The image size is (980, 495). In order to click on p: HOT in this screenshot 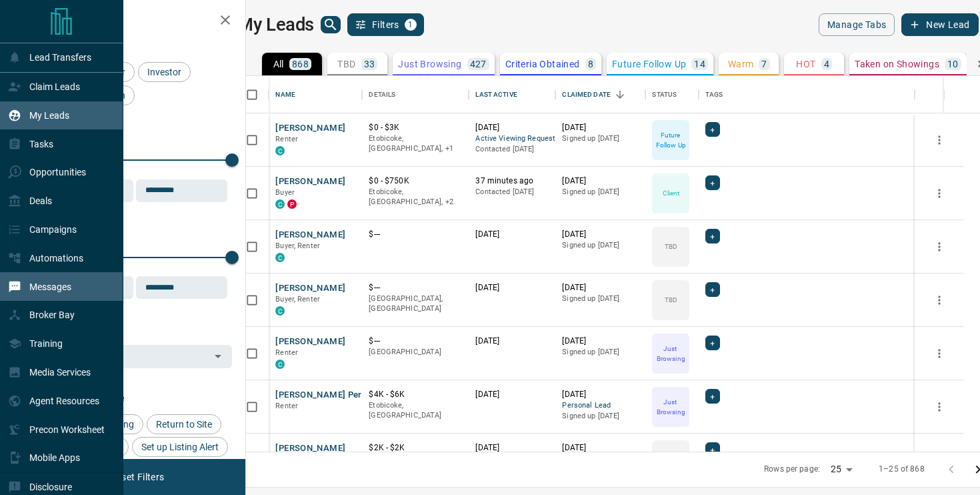, I will do `click(805, 64)`.